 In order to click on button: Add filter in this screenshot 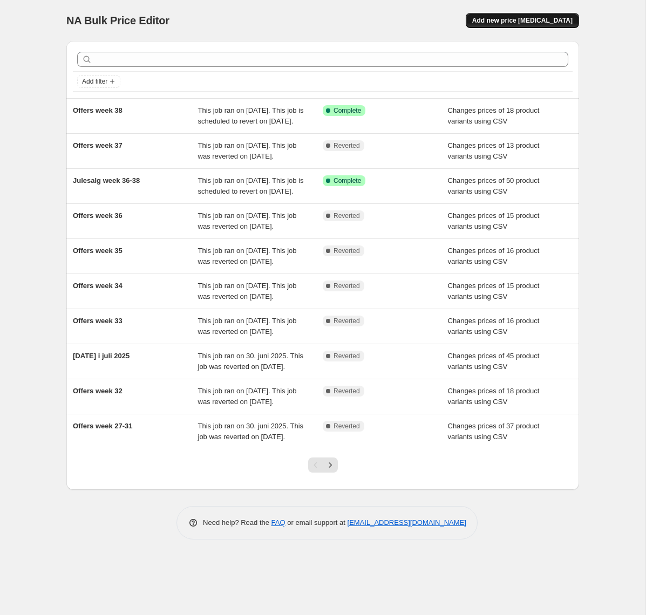, I will do `click(99, 81)`.